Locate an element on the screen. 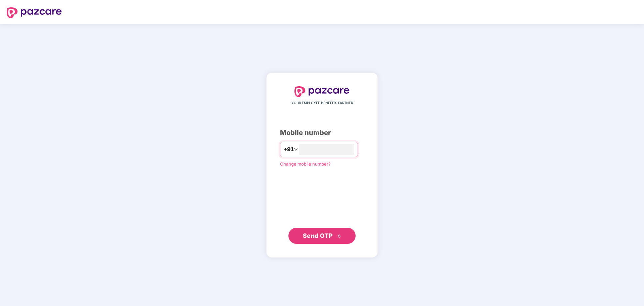 The height and width of the screenshot is (306, 644). button: Send OTPdouble-right is located at coordinates (322, 235).